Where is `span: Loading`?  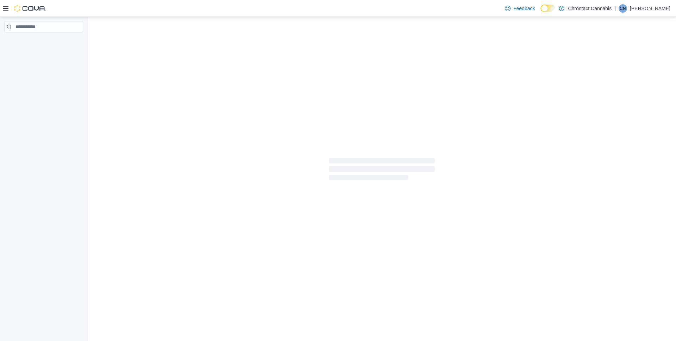 span: Loading is located at coordinates (382, 171).